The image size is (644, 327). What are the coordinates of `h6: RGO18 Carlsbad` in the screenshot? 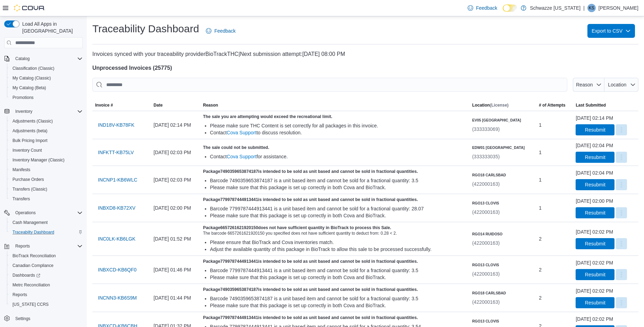 It's located at (489, 293).